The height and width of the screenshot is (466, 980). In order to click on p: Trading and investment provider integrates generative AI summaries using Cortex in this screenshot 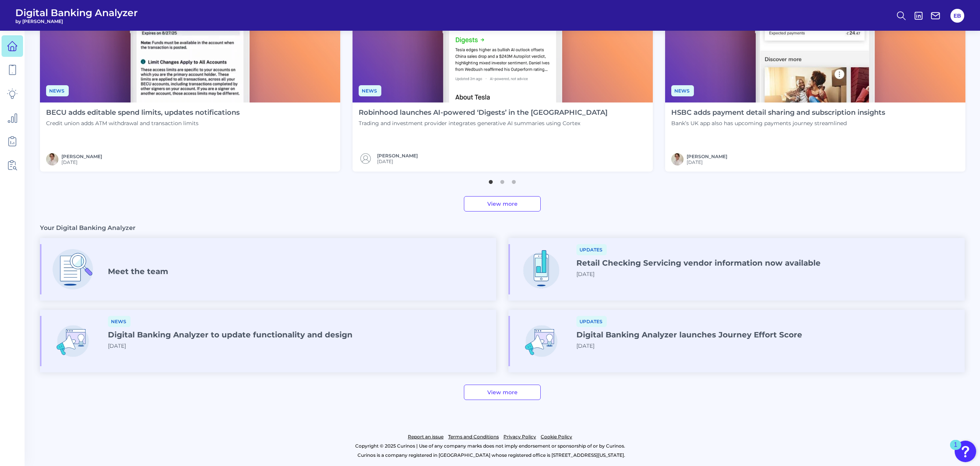, I will do `click(484, 123)`.